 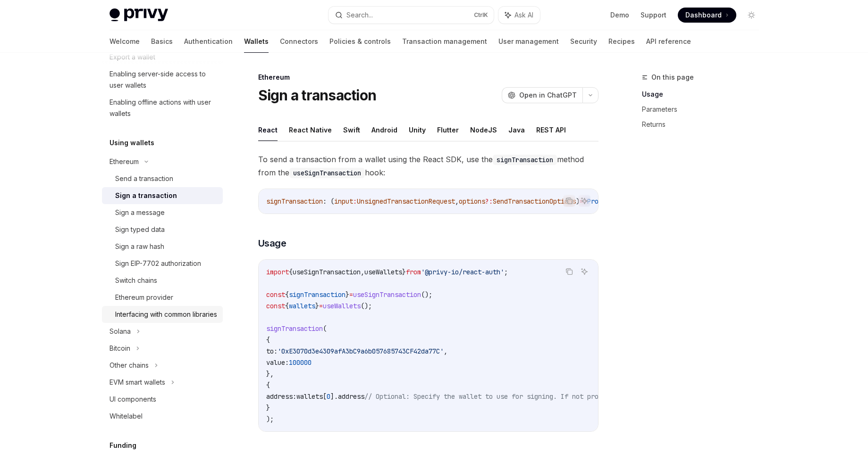 What do you see at coordinates (267, 130) in the screenshot?
I see `button: React` at bounding box center [267, 130].